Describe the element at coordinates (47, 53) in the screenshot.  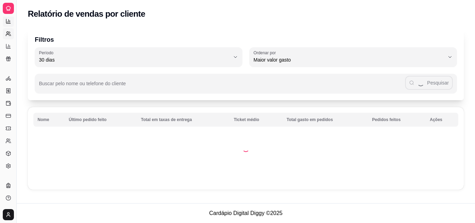
I see `label: Período` at that location.